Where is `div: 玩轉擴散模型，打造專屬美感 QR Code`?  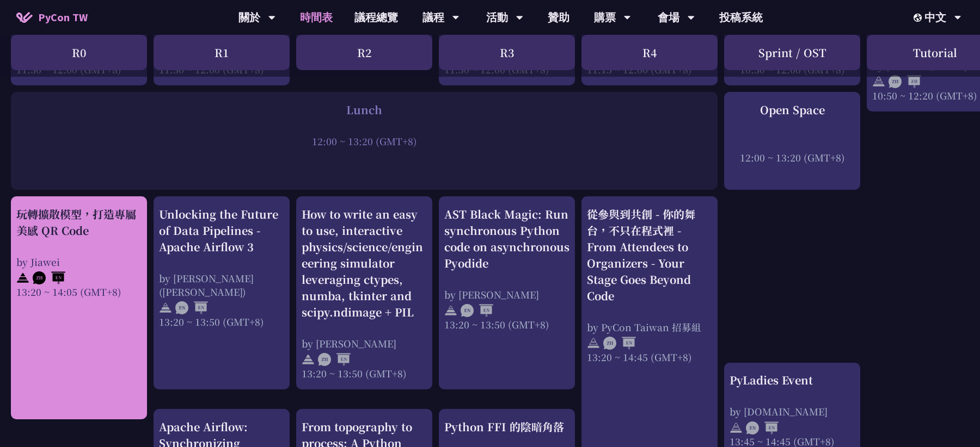 div: 玩轉擴散模型，打造專屬美感 QR Code is located at coordinates (79, 223).